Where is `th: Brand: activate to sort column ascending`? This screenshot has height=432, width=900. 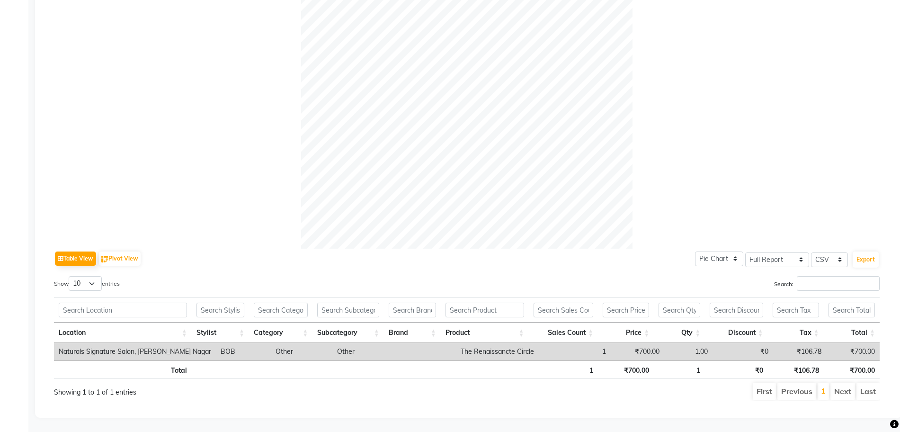 th: Brand: activate to sort column ascending is located at coordinates (412, 332).